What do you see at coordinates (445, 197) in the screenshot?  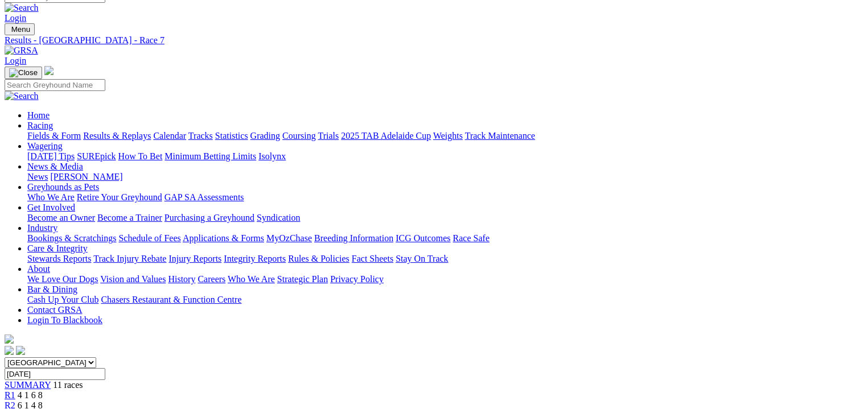 I see `div: Greyhounds as Pets` at bounding box center [445, 197].